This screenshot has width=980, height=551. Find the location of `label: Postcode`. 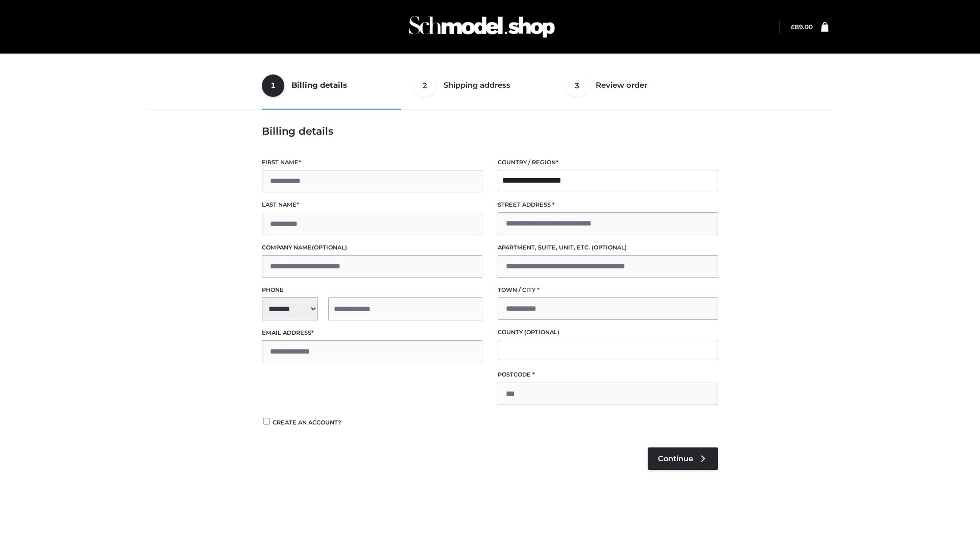

label: Postcode is located at coordinates (608, 375).